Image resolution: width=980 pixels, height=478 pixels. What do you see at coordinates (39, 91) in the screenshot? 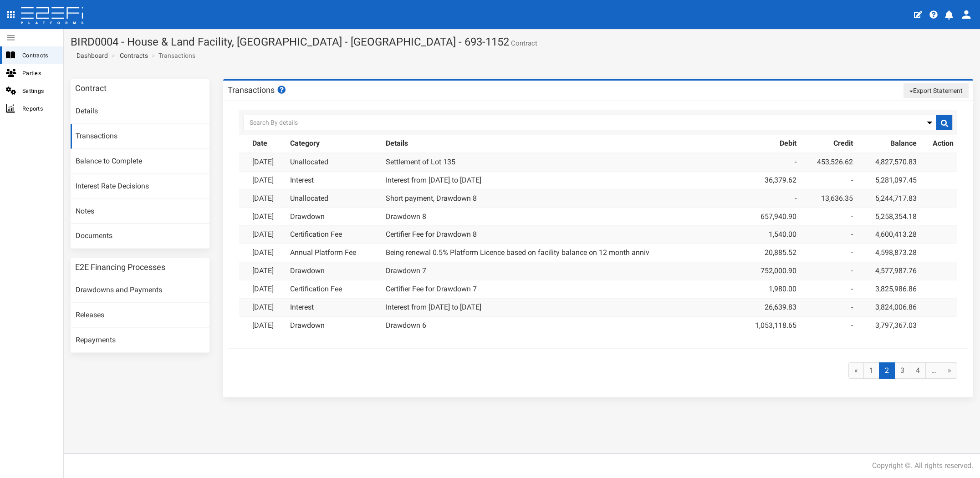
I see `span: Settings` at bounding box center [39, 91].